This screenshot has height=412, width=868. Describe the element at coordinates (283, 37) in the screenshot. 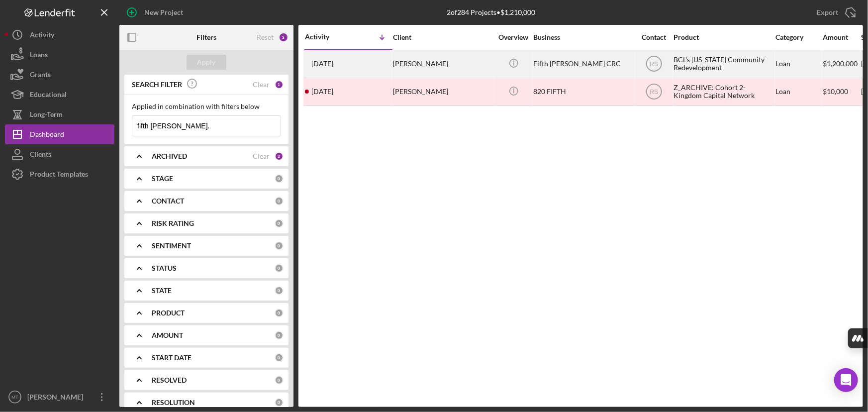

I see `div: 3` at that location.